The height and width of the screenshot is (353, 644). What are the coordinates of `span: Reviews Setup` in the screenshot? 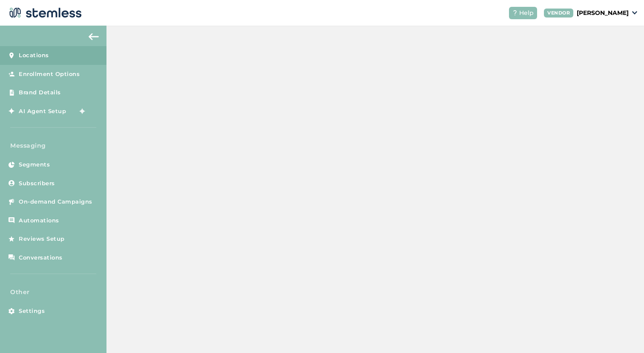 It's located at (42, 239).